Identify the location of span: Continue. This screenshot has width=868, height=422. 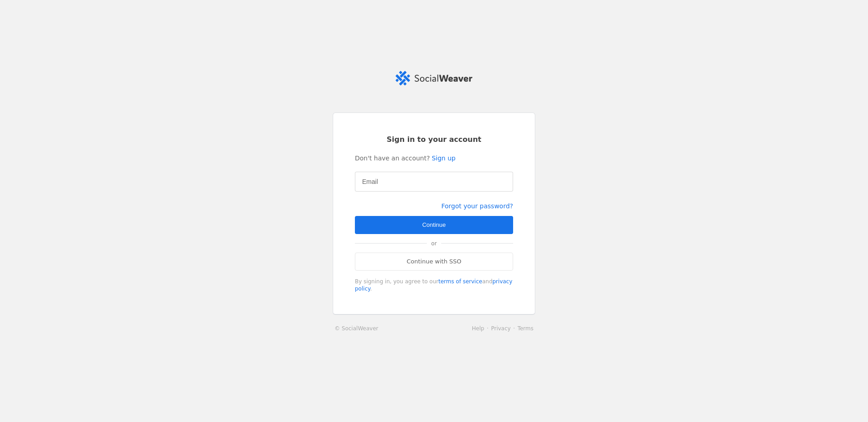
(434, 225).